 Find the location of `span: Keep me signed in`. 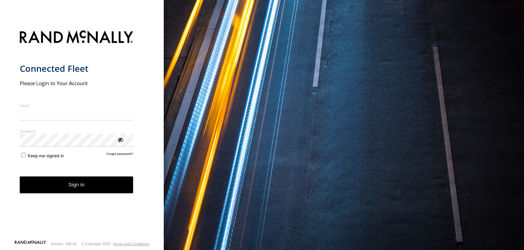

span: Keep me signed in is located at coordinates (46, 155).